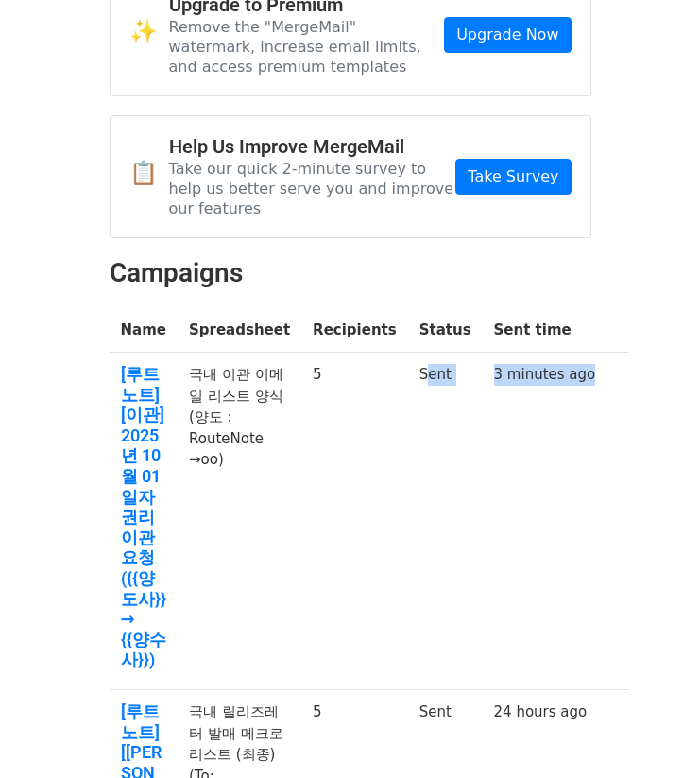  What do you see at coordinates (545, 330) in the screenshot?
I see `th: Sent time` at bounding box center [545, 330].